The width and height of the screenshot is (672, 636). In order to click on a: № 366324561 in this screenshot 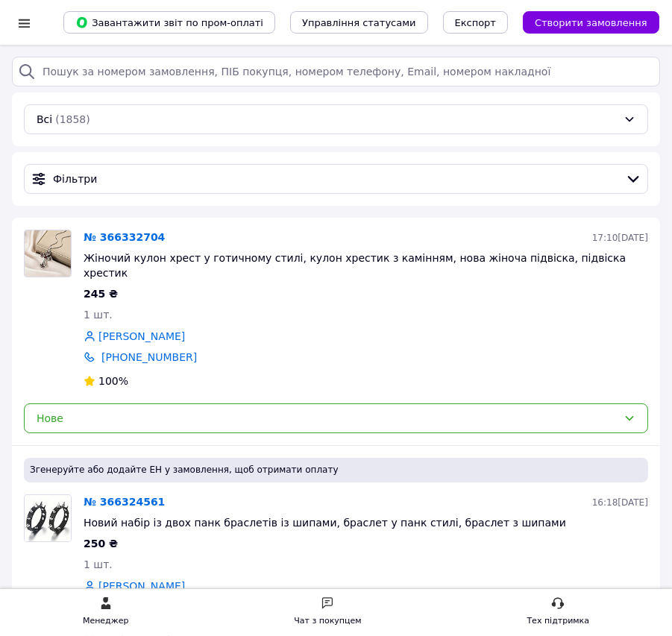, I will do `click(123, 502)`.